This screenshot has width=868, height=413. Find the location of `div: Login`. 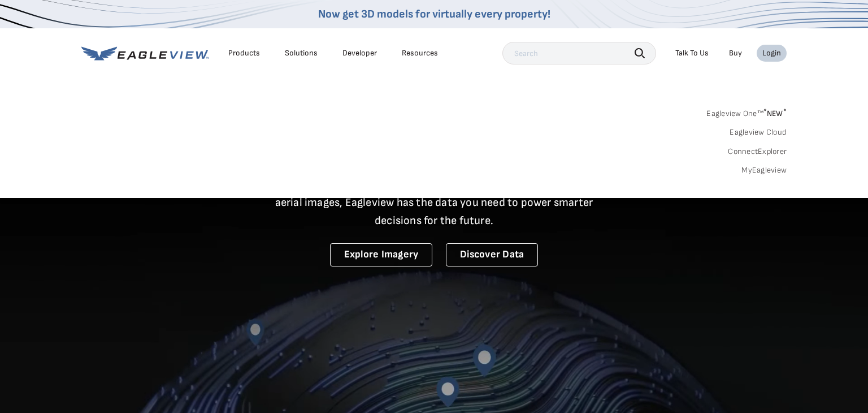

div: Login is located at coordinates (772, 53).